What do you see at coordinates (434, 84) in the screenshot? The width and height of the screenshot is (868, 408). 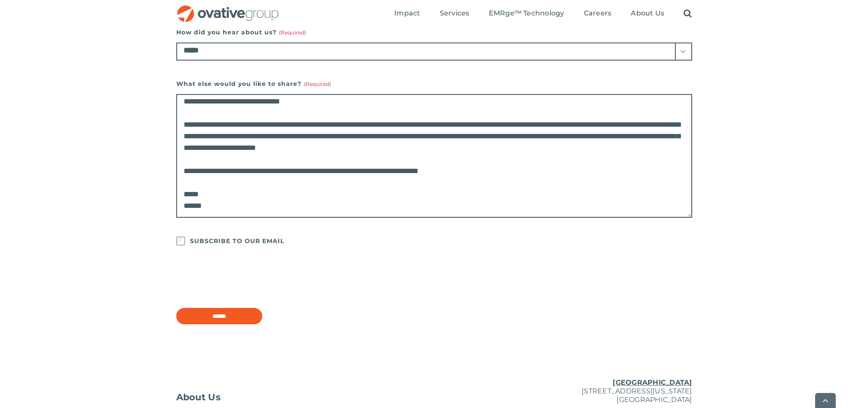 I see `label: What else would you like to share?` at bounding box center [434, 84].